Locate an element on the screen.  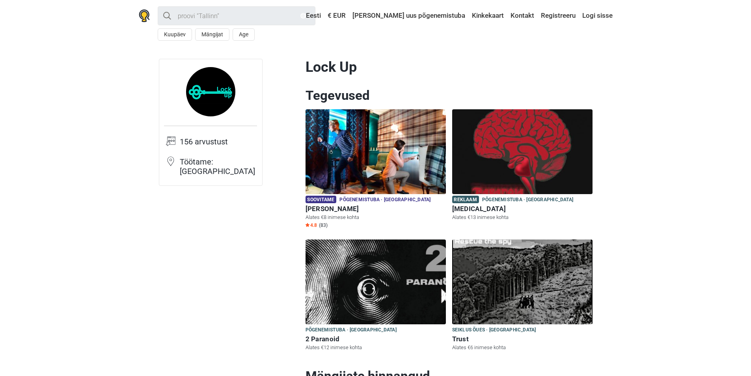
a: Kinkekaart is located at coordinates (488, 16).